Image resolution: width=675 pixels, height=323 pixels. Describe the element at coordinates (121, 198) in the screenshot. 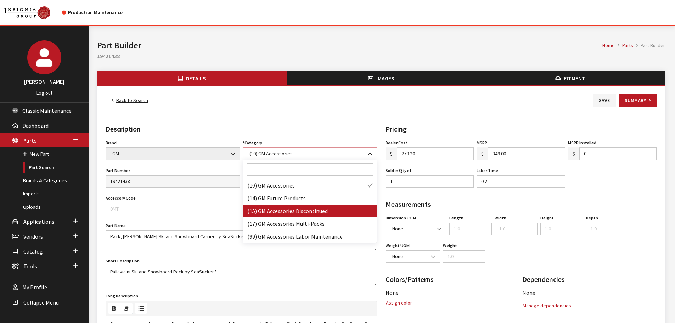

I see `label: Accessory Code` at that location.